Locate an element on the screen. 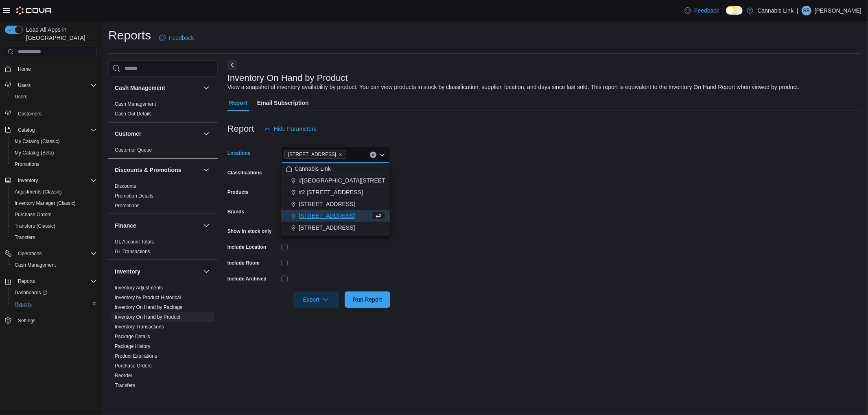 This screenshot has width=868, height=415. h3: Customer is located at coordinates (128, 134).